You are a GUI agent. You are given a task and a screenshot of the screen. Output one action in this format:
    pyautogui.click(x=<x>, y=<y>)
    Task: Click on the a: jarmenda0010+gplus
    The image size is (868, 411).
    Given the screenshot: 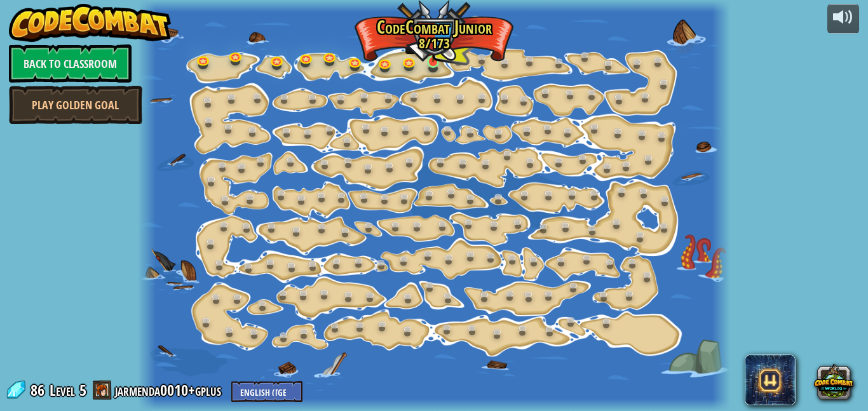 What is the action you would take?
    pyautogui.click(x=170, y=390)
    